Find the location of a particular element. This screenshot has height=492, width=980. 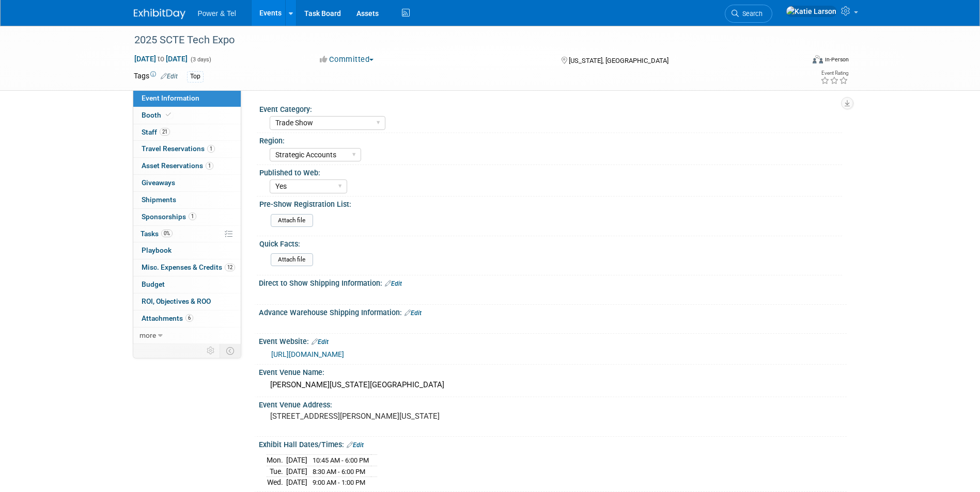

button: Committed is located at coordinates (346, 60).